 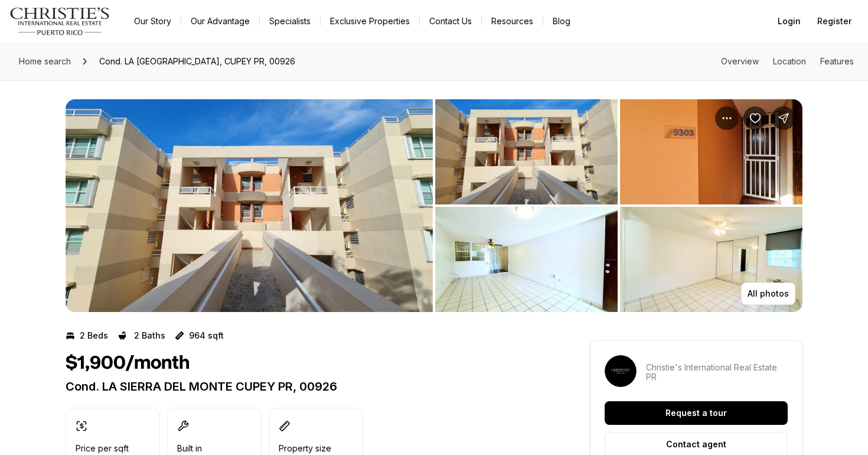 I want to click on span: Register, so click(x=834, y=21).